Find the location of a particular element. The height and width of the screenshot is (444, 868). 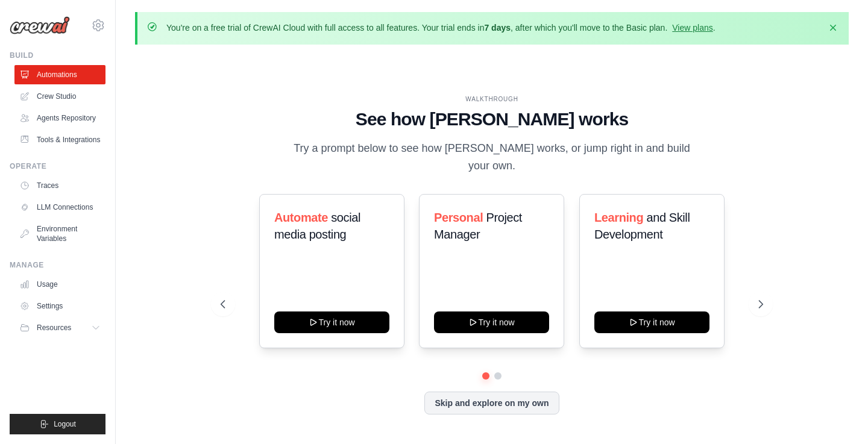

a: Traces is located at coordinates (60, 185).